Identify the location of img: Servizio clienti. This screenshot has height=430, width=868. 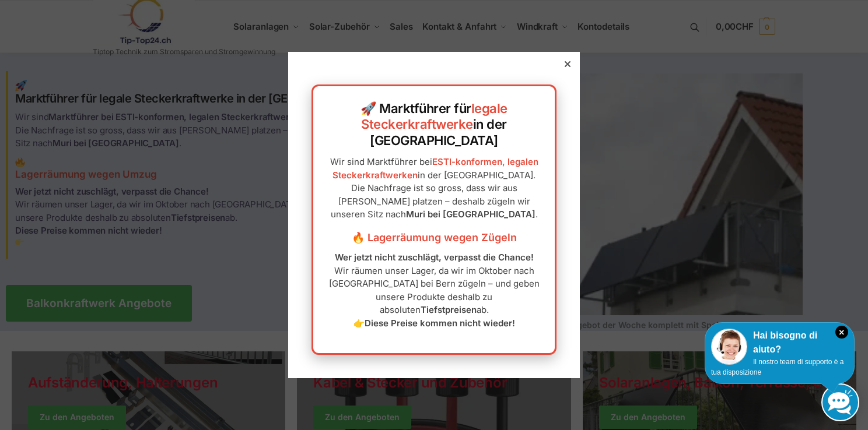
(730, 347).